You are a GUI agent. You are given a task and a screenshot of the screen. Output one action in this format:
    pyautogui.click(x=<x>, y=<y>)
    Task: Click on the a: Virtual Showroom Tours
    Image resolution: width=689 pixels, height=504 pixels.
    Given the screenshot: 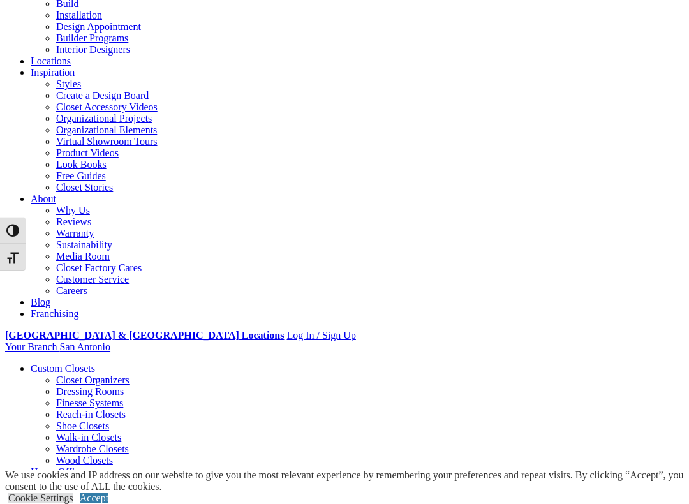 What is the action you would take?
    pyautogui.click(x=107, y=141)
    